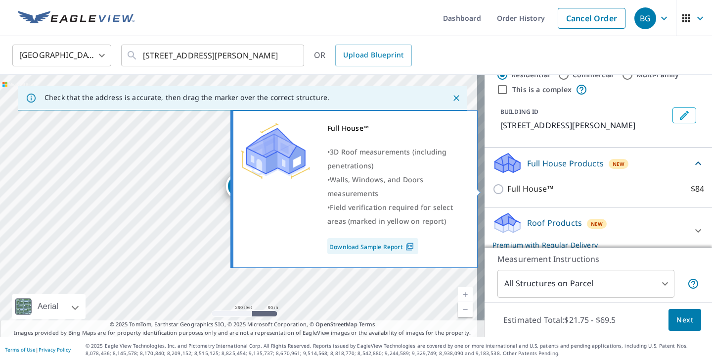 This screenshot has height=362, width=712. What do you see at coordinates (530, 188) in the screenshot?
I see `p: Full House™` at bounding box center [530, 188].